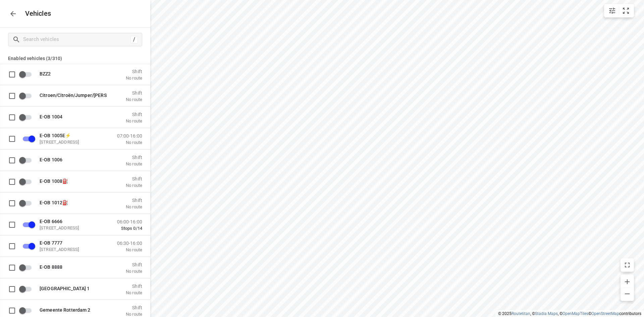 The image size is (644, 317). What do you see at coordinates (569, 314) in the screenshot?
I see `li: © 2025 , © , © © contributors` at bounding box center [569, 314].